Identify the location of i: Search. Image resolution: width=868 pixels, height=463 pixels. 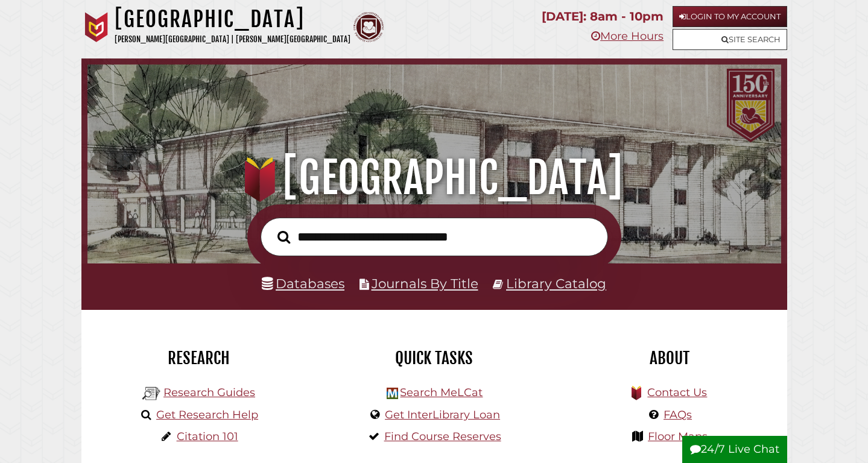
(283, 237).